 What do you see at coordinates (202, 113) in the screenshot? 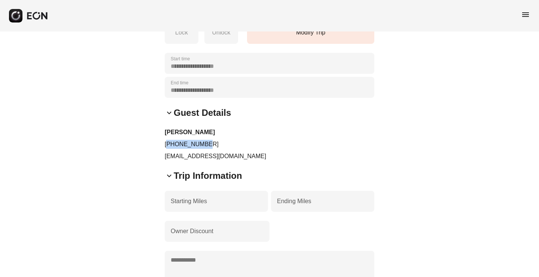
I see `h2: Guest Details` at bounding box center [202, 113].